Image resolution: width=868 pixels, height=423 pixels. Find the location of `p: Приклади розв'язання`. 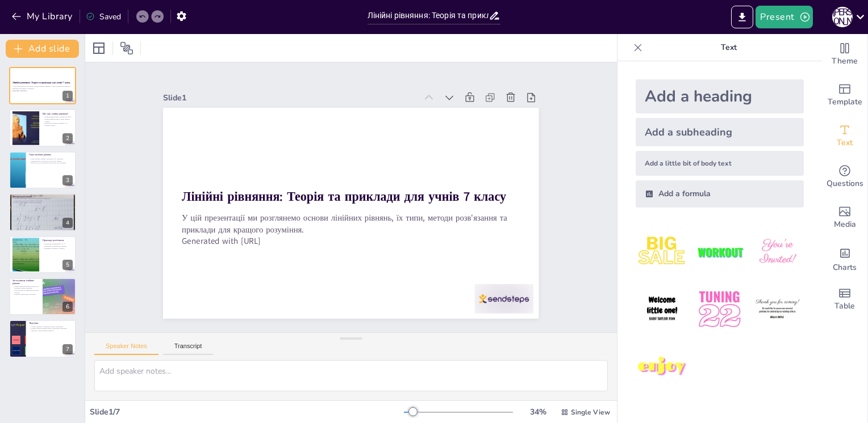

p: Приклади розв'язання is located at coordinates (57, 240).